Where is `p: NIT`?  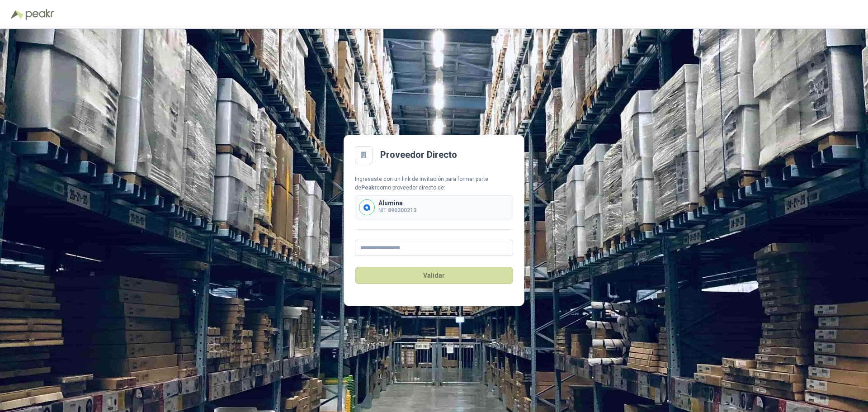 p: NIT is located at coordinates (397, 210).